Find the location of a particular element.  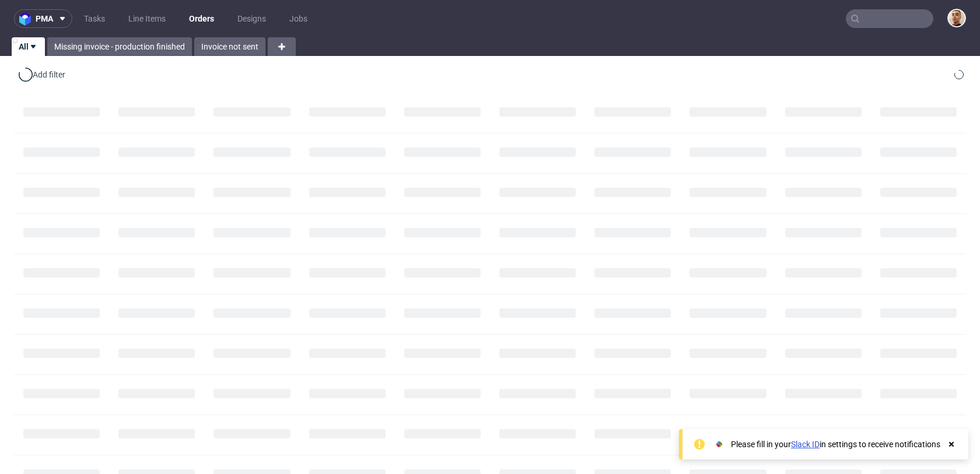

div: Add filter is located at coordinates (42, 75).